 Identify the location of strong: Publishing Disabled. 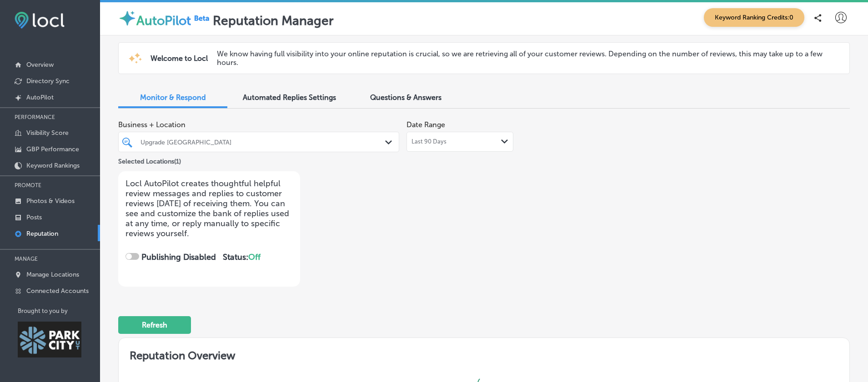
(178, 257).